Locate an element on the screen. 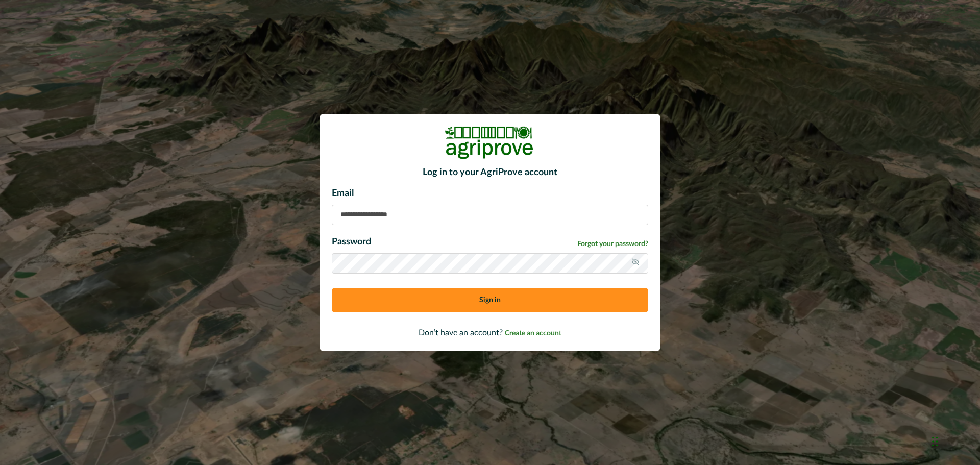 This screenshot has width=980, height=465. div: Drag is located at coordinates (935, 441).